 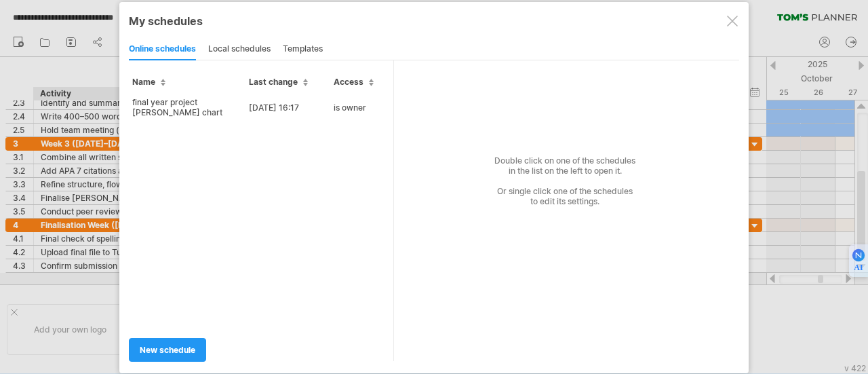 What do you see at coordinates (565, 157) in the screenshot?
I see `div: Double click on one of the schedules in the list on the left to open it. Or single click one of t...` at bounding box center [565, 157].